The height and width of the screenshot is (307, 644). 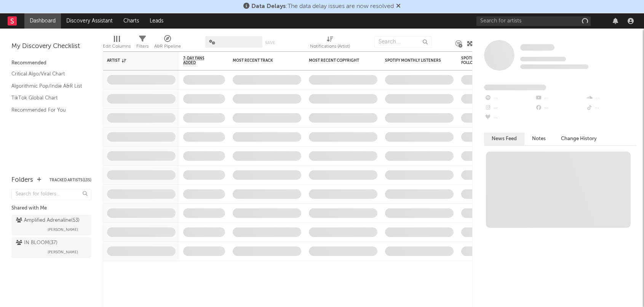 I want to click on div: Folders, so click(x=22, y=180).